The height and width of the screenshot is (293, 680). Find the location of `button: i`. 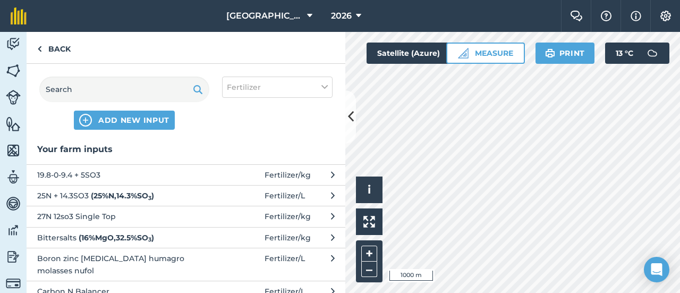

button: i is located at coordinates (369, 190).